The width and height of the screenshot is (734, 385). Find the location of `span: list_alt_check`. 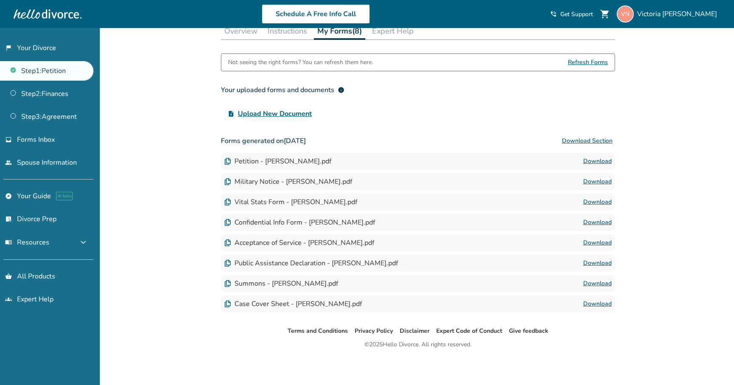

span: list_alt_check is located at coordinates (8, 219).